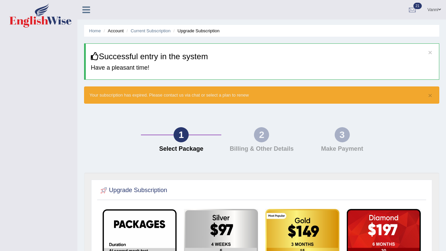 The width and height of the screenshot is (446, 251). What do you see at coordinates (262, 56) in the screenshot?
I see `h3: Successful entry in the system` at bounding box center [262, 56].